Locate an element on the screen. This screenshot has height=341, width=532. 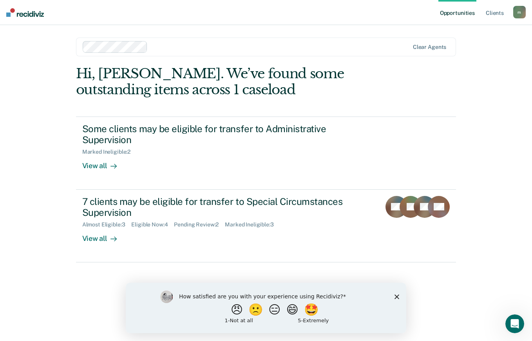
img: Profile image for Kim is located at coordinates (41, 14).